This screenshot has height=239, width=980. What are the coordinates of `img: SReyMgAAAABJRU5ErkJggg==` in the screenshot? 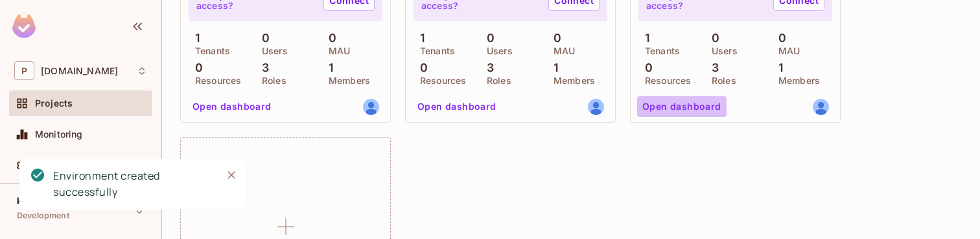 It's located at (24, 26).